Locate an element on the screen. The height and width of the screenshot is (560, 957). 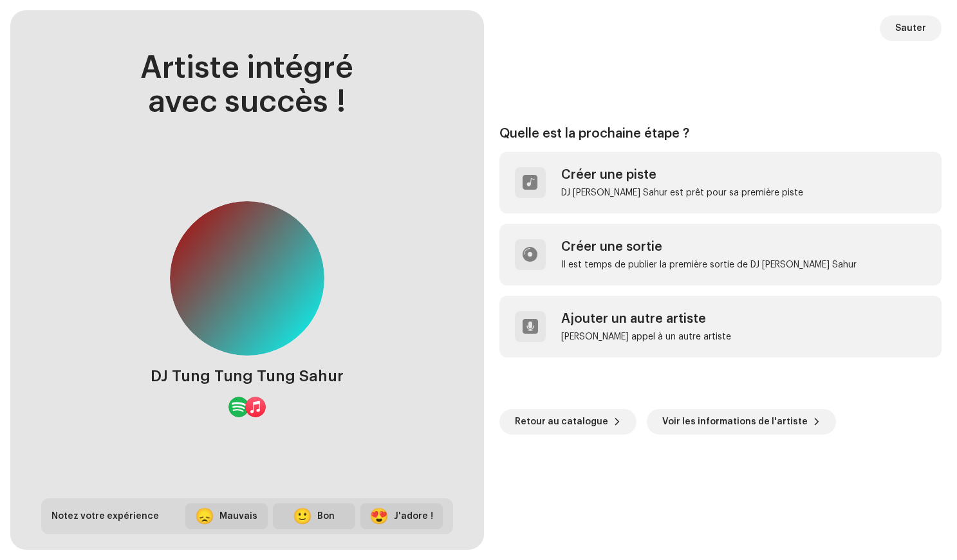
re-a-post-create-item: Ajouter un autre artiste is located at coordinates (721, 327).